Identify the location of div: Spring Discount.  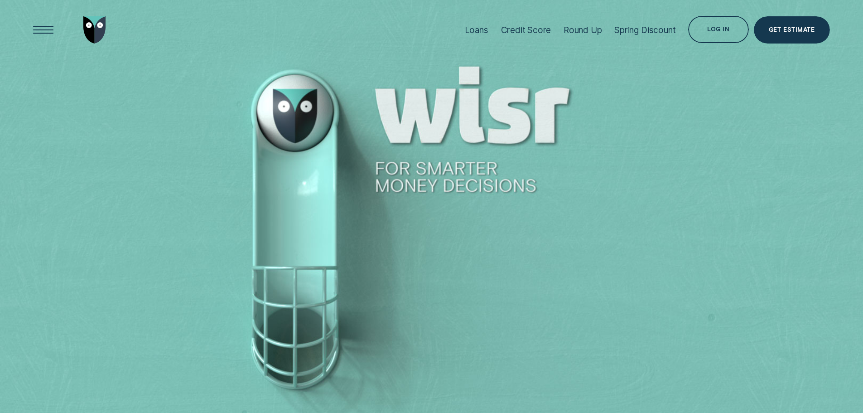
(645, 30).